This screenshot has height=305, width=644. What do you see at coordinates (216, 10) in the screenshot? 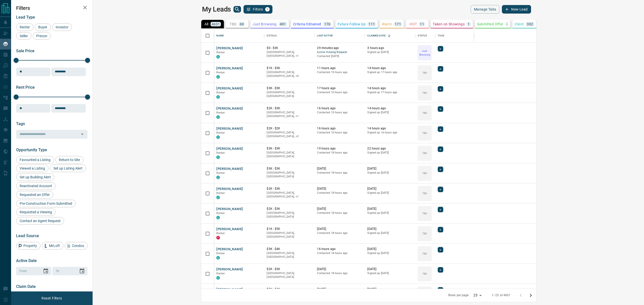
I see `h1: My Leads` at bounding box center [216, 10].